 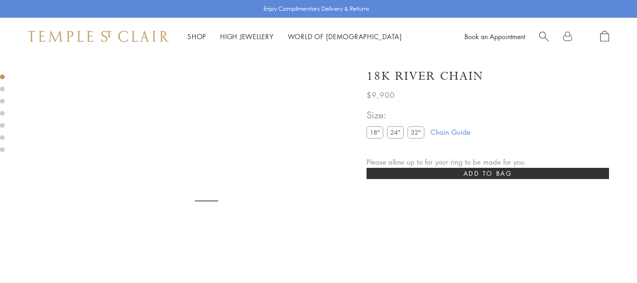 What do you see at coordinates (381, 95) in the screenshot?
I see `span: $9,900` at bounding box center [381, 95].